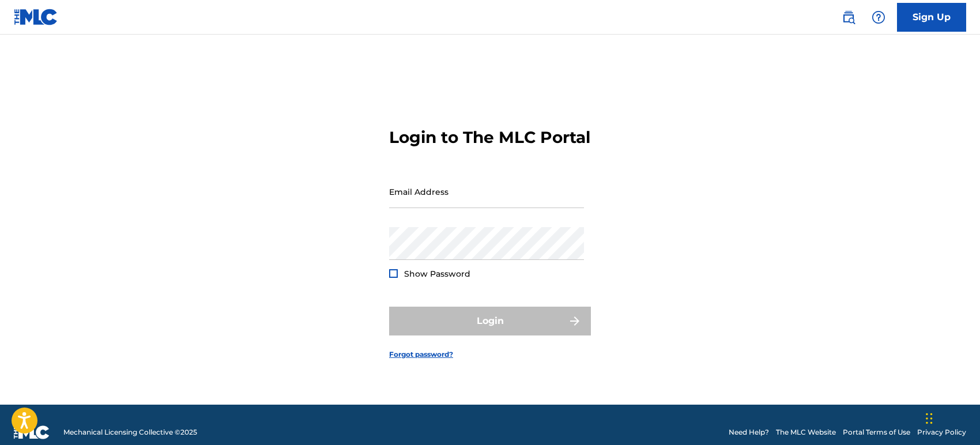  Describe the element at coordinates (931, 18) in the screenshot. I see `a: Sign Up` at that location.